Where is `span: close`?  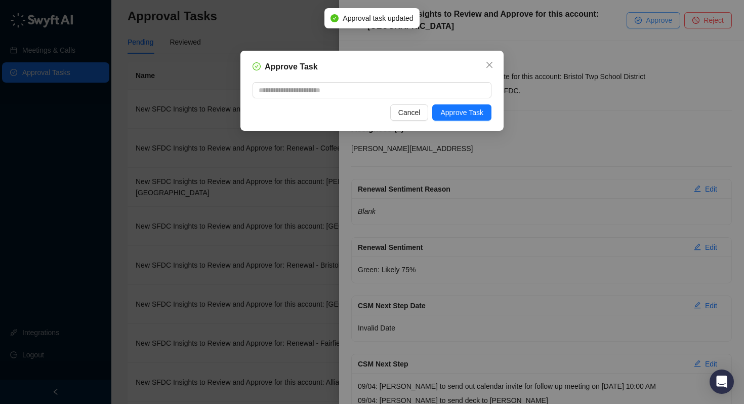
span: close is located at coordinates (490, 65).